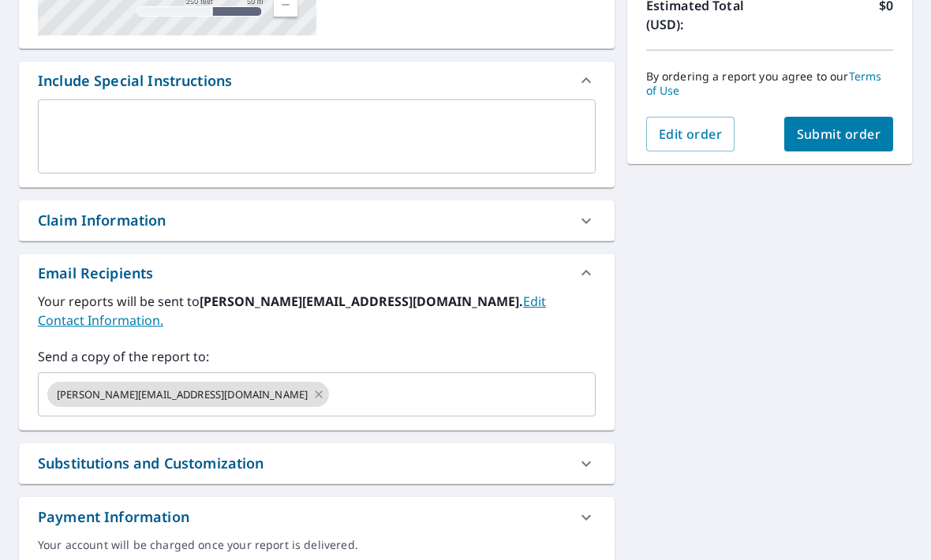  I want to click on label: Send a copy of the report to:, so click(316, 357).